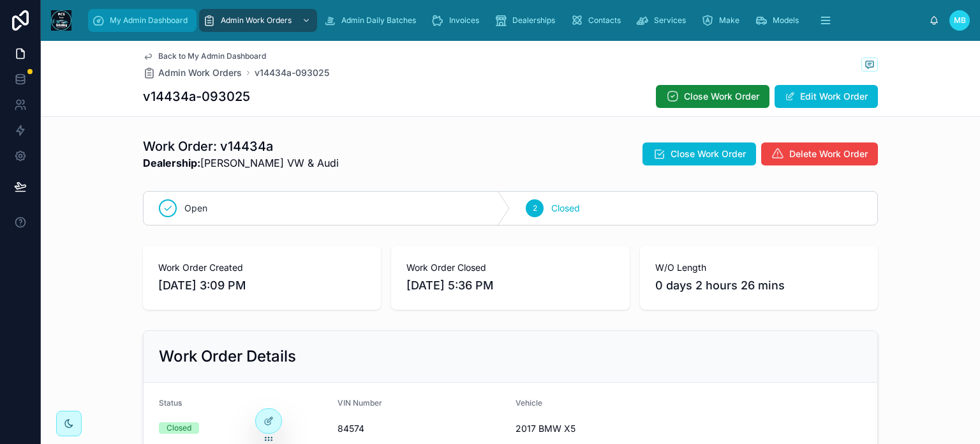 This screenshot has width=980, height=444. What do you see at coordinates (600, 428) in the screenshot?
I see `span: 2017 BMW X5` at bounding box center [600, 428].